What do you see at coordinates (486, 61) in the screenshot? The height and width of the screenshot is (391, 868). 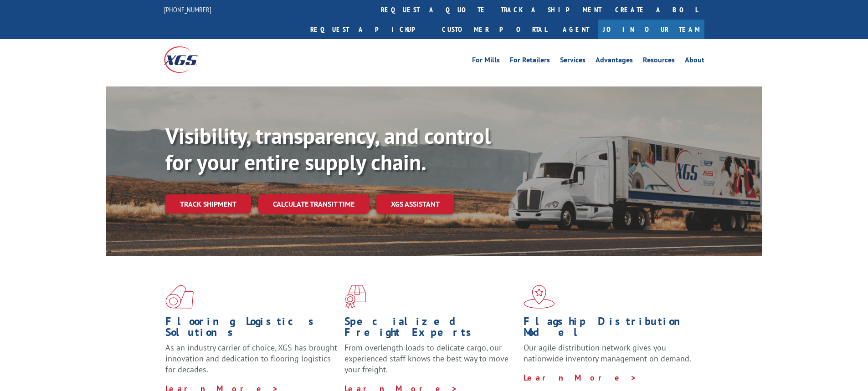 I see `a: For Mills` at bounding box center [486, 61].